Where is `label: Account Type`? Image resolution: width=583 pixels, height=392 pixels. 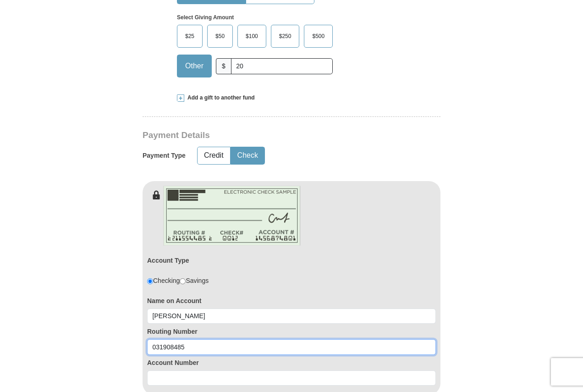
label: Account Type is located at coordinates (168, 260).